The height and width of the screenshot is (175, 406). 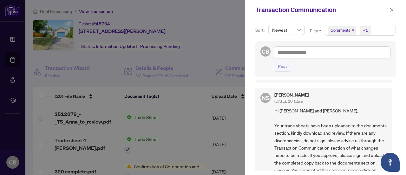 I want to click on span: NS, so click(x=265, y=98).